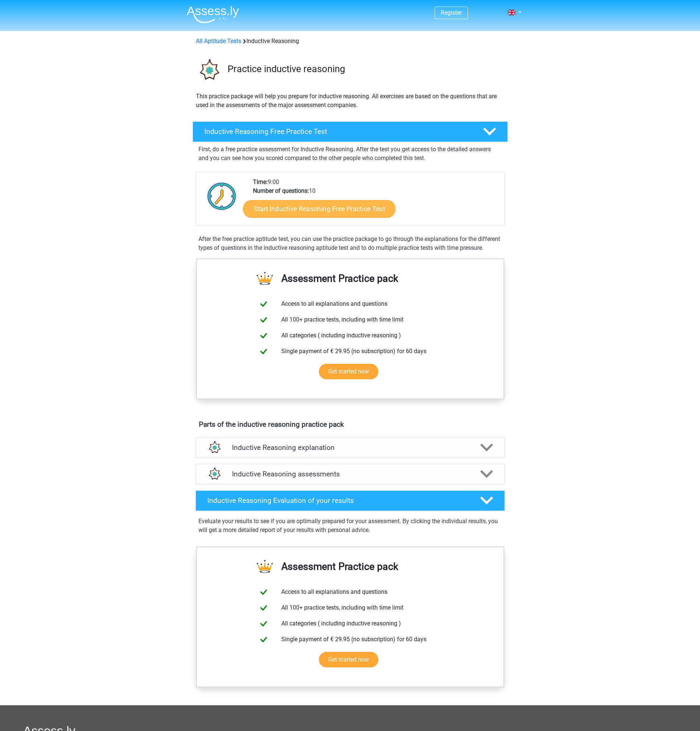  Describe the element at coordinates (350, 475) in the screenshot. I see `a: assessments Inductive Reasoning assessments` at that location.